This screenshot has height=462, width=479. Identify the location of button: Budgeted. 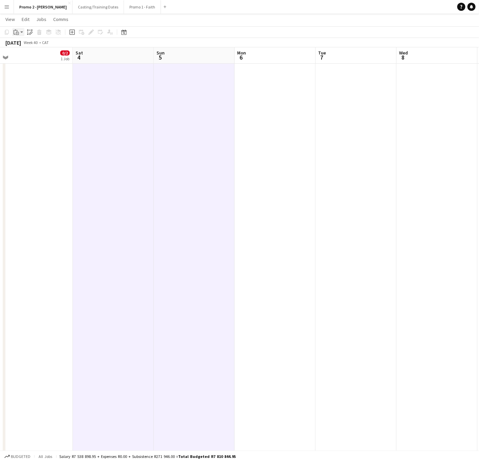
(17, 457).